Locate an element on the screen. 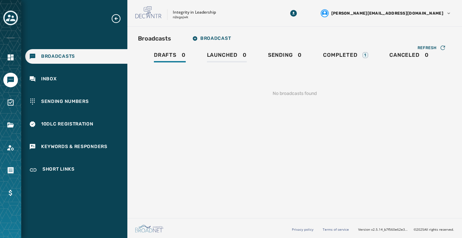  a: Navigate to Messaging is located at coordinates (11, 80).